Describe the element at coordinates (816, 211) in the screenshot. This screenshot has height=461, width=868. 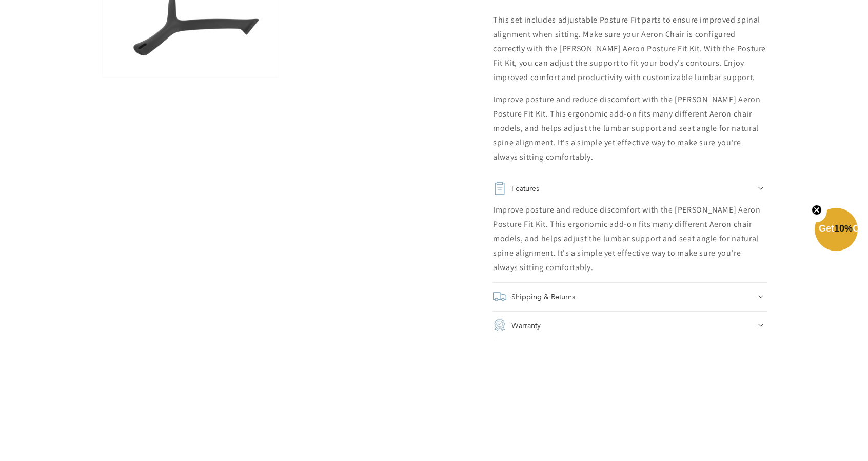
I see `button: Close teaser` at that location.